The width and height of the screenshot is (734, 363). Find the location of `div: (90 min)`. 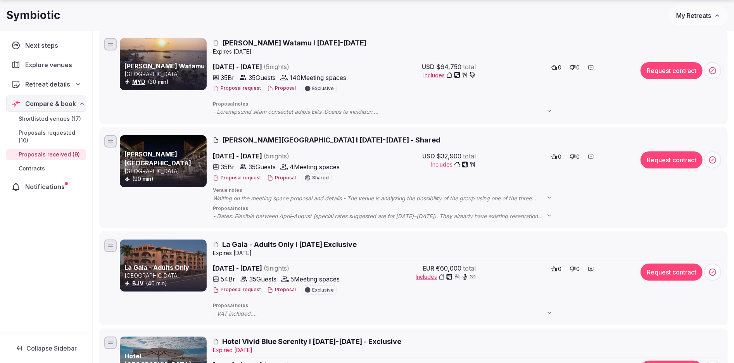

div: (90 min) is located at coordinates (165, 179).